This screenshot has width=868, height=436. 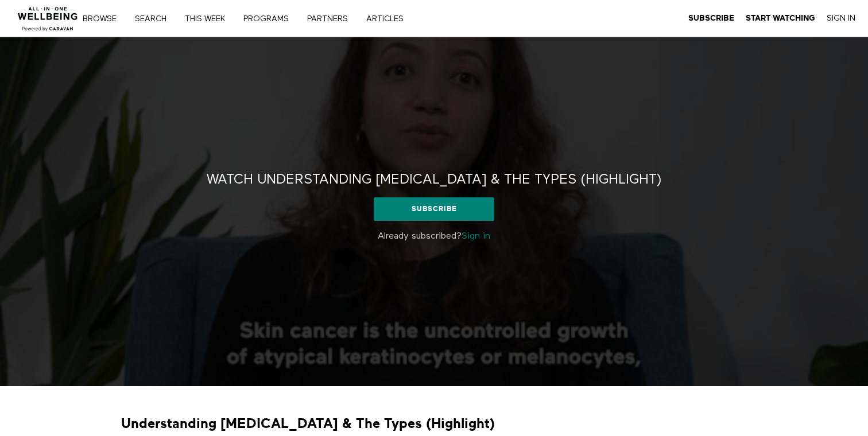 What do you see at coordinates (259, 18) in the screenshot?
I see `nav: Primary` at bounding box center [259, 18].